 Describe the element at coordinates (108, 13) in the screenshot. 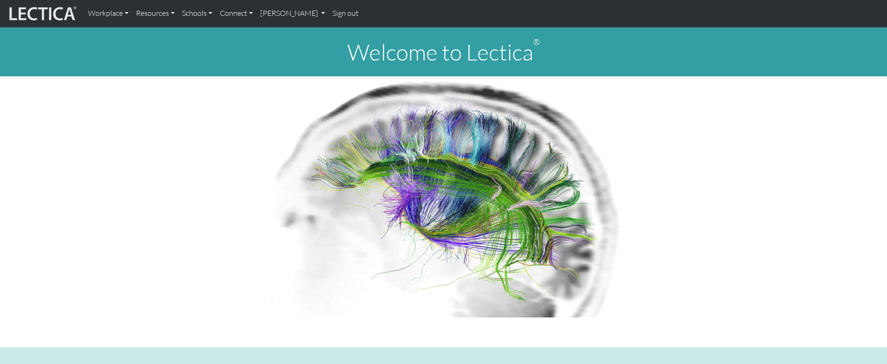

I see `a: Workplace` at that location.